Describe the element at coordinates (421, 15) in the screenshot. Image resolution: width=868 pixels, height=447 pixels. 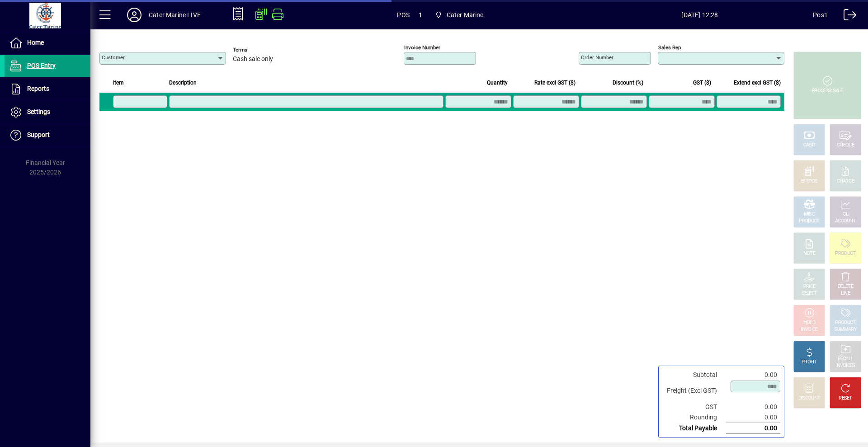
I see `span: 1` at that location.